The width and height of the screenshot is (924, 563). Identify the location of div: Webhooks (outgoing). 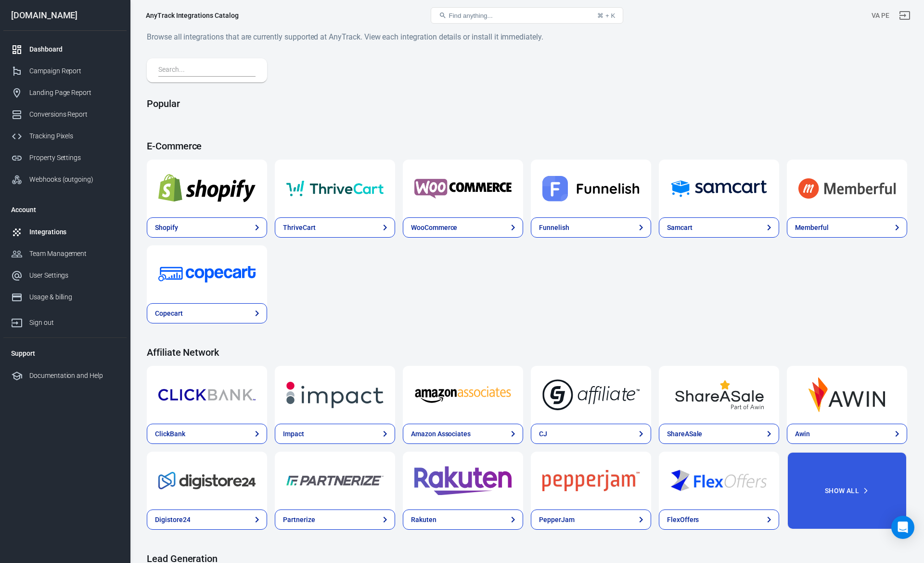
(74, 179).